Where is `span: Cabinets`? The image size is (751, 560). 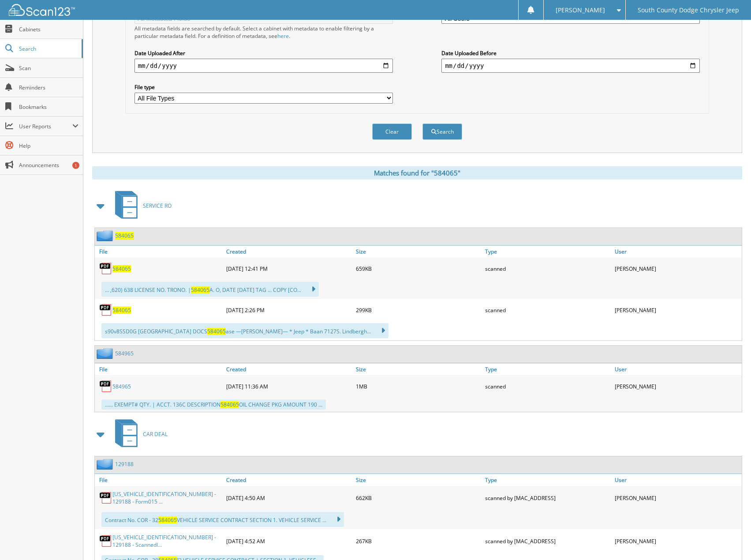
span: Cabinets is located at coordinates (49, 29).